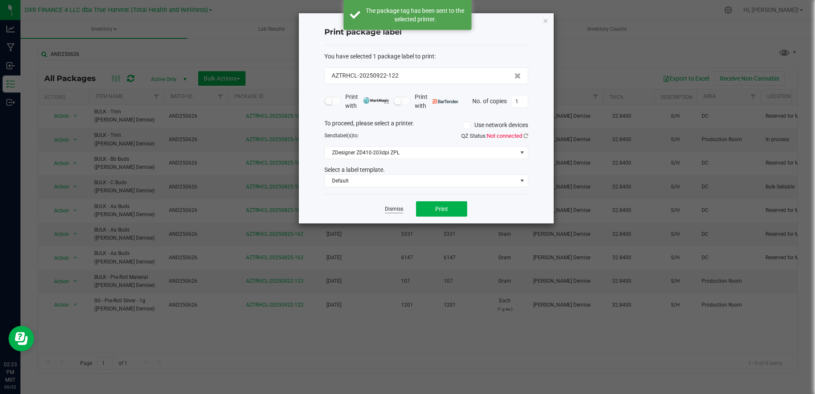 The image size is (815, 394). Describe the element at coordinates (494, 136) in the screenshot. I see `span: QZ Status:` at that location.